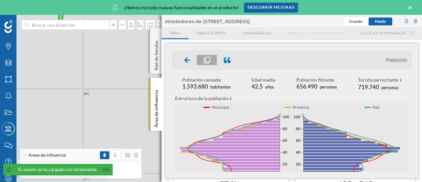 This screenshot has height=182, width=422. Describe the element at coordinates (316, 80) in the screenshot. I see `div: Población flotante` at that location.